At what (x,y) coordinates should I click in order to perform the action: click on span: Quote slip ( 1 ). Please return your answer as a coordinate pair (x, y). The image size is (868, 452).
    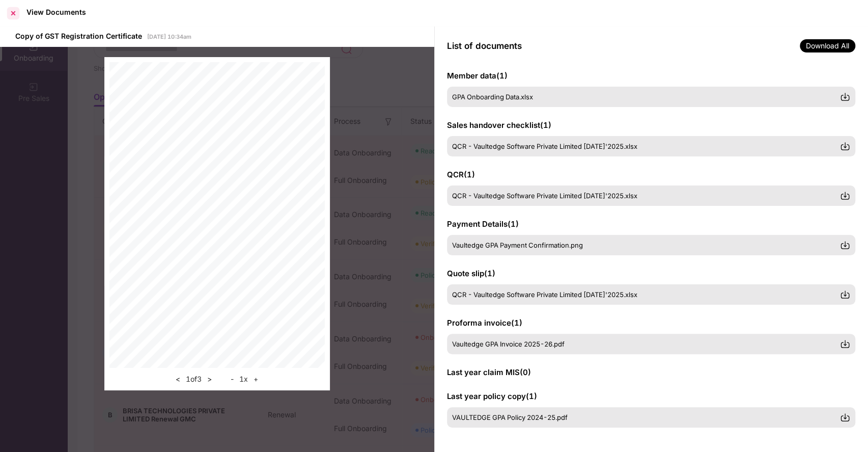
    Looking at the image, I should click on (471, 273).